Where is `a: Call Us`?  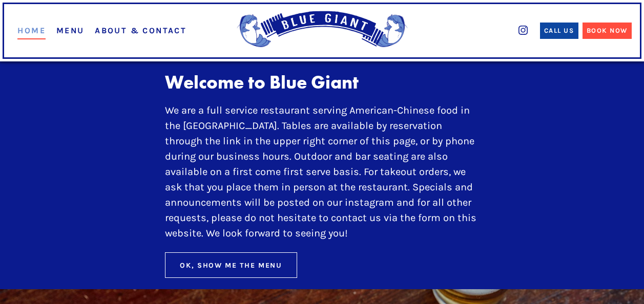 a: Call Us is located at coordinates (559, 31).